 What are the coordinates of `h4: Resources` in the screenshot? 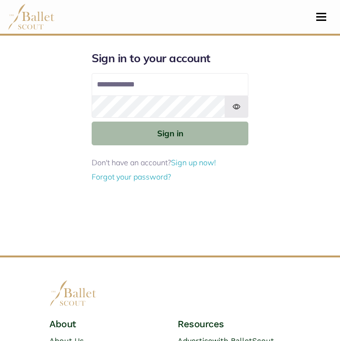 It's located at (234, 324).